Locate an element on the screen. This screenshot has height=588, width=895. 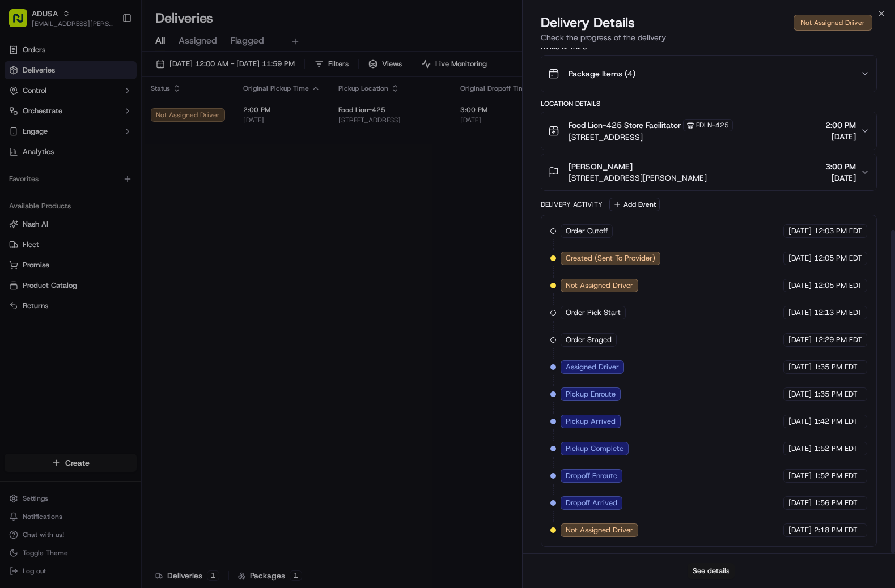
a: 💻API Documentation is located at coordinates (139, 170).